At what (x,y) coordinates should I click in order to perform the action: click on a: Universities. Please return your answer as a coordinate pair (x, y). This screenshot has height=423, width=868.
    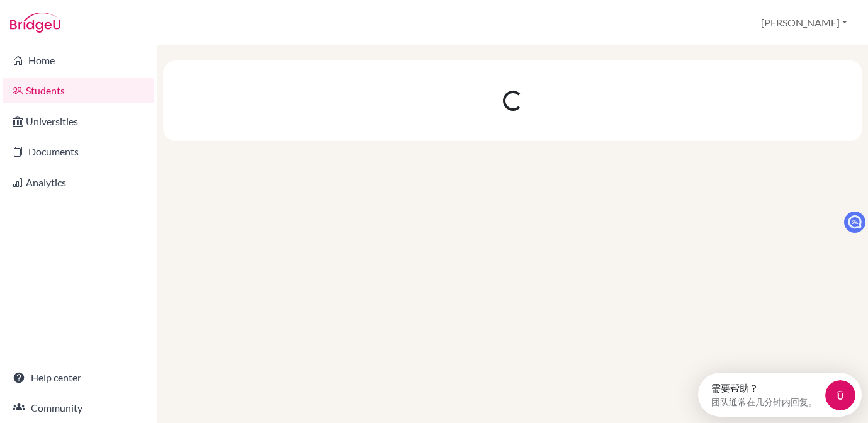
    Looking at the image, I should click on (79, 122).